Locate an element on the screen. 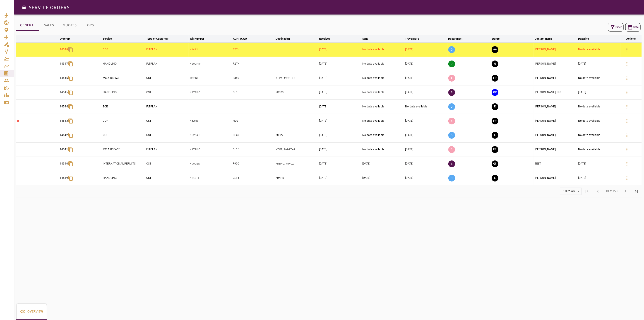 The width and height of the screenshot is (644, 320). td: F900 is located at coordinates (253, 164).